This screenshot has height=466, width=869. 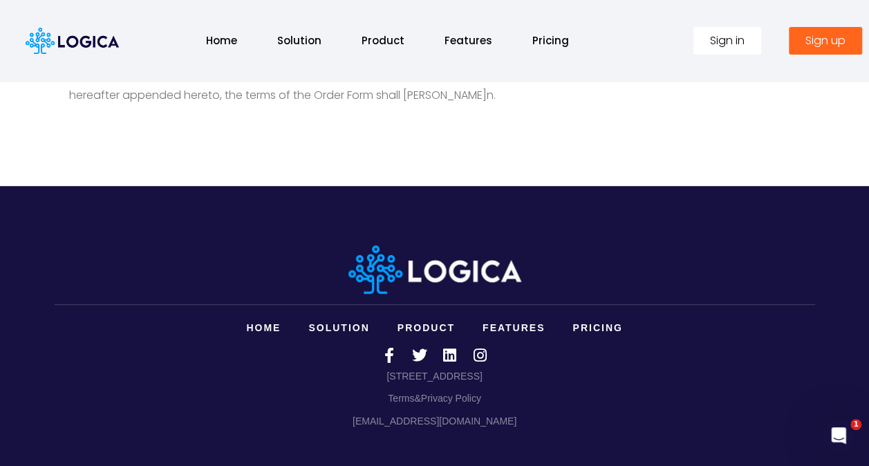 I want to click on span: Sign in, so click(x=727, y=41).